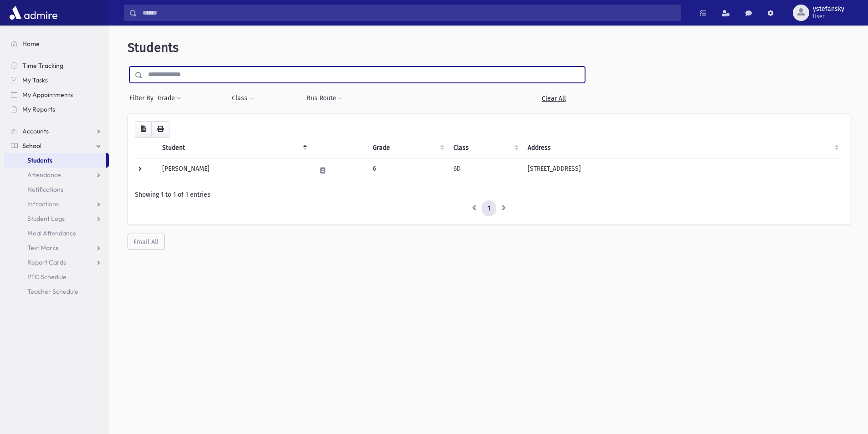  I want to click on span: My Reports, so click(39, 109).